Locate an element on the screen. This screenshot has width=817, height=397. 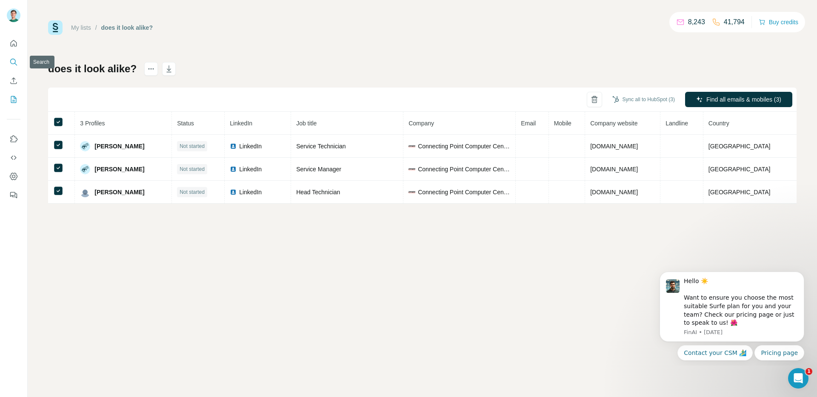
h1: does it look alike? is located at coordinates (92, 69).